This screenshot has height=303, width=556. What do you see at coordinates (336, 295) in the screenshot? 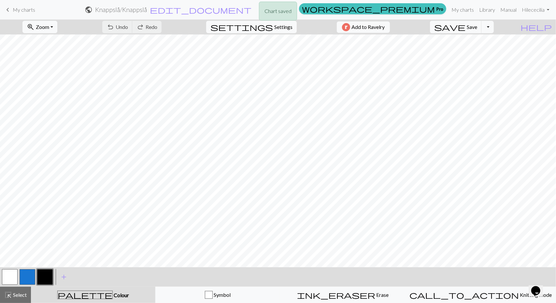
I see `span: ink_eraser` at bounding box center [336, 295].